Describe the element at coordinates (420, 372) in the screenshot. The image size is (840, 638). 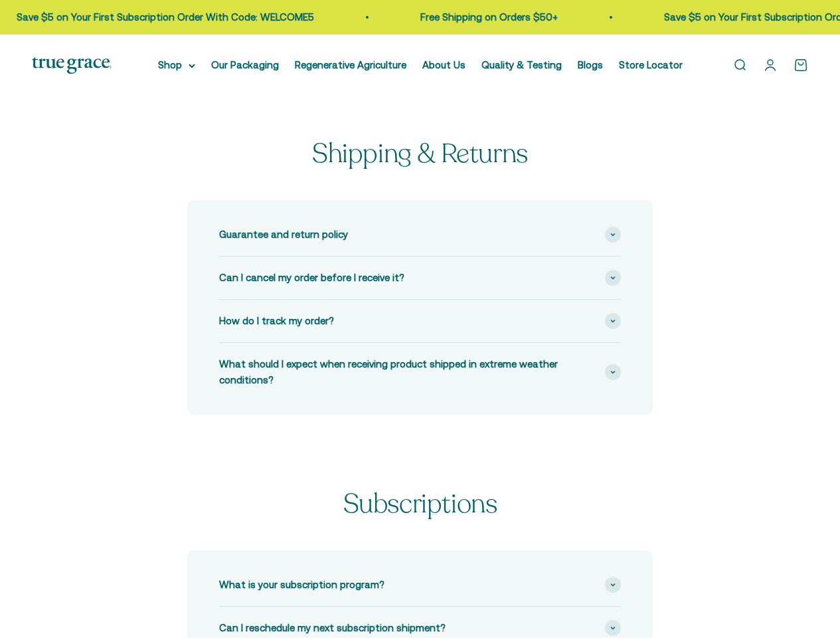
I see `summary: What should I expect when receiving product shipped in extreme weather conditions?` at that location.